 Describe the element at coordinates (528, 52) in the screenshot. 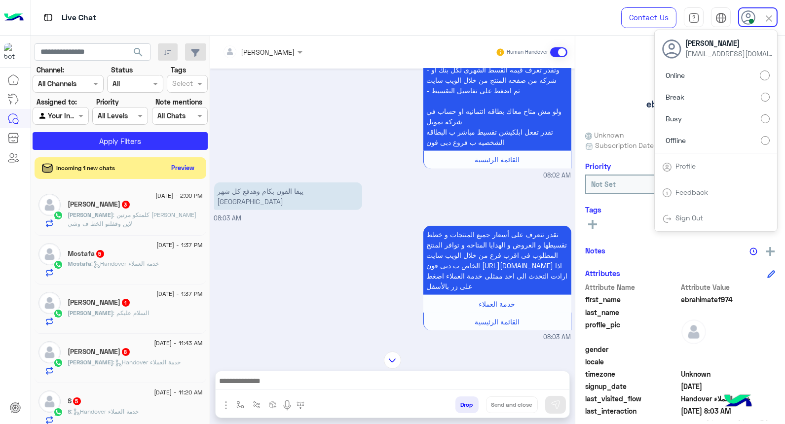

I see `small: Human Handover` at that location.